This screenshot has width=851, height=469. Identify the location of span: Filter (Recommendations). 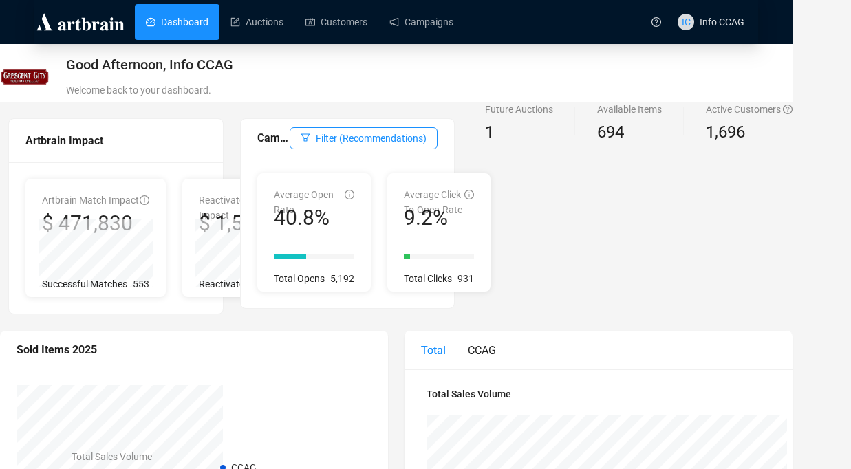
(371, 138).